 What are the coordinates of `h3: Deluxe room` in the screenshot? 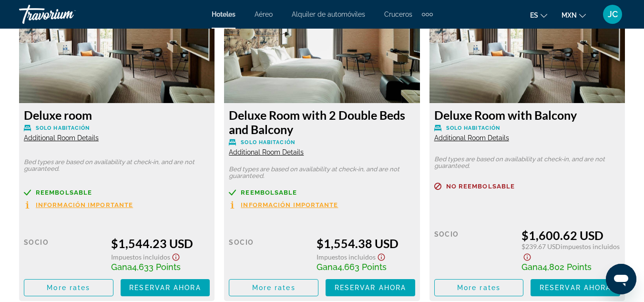 It's located at (117, 115).